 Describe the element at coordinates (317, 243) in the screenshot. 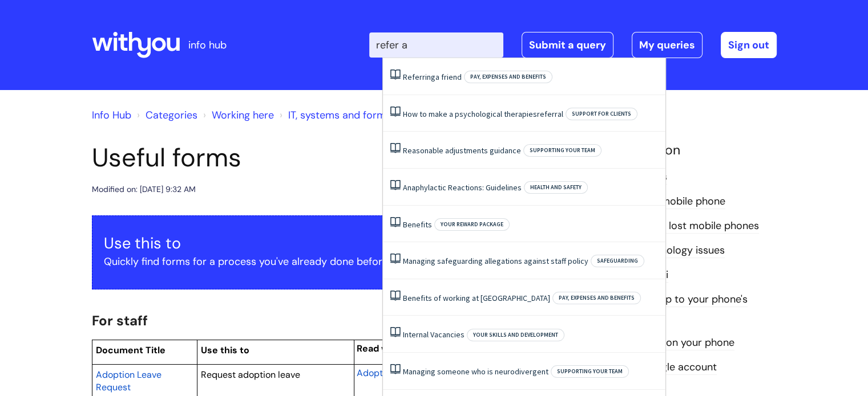

I see `h3: Use this to` at that location.